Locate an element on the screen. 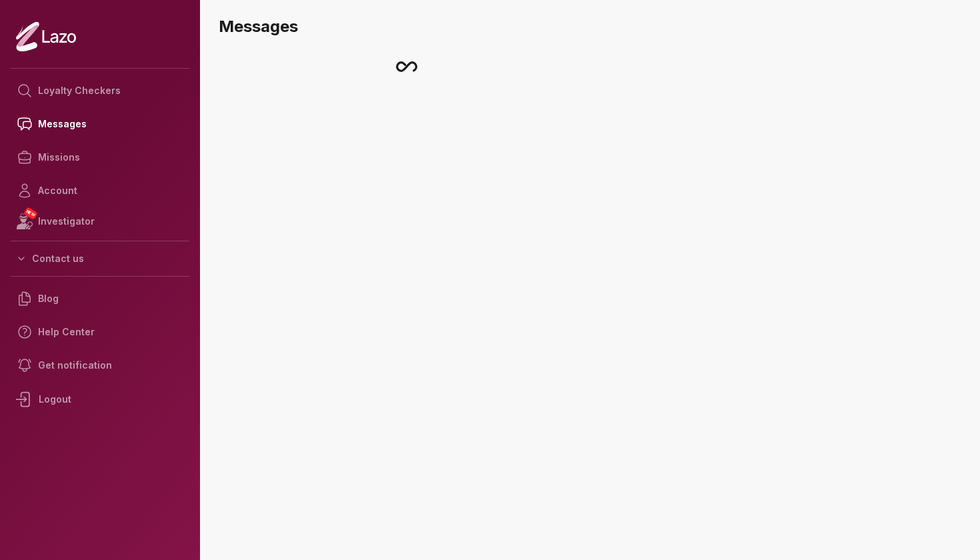 The width and height of the screenshot is (980, 560). a: Loyalty Checkers is located at coordinates (100, 91).